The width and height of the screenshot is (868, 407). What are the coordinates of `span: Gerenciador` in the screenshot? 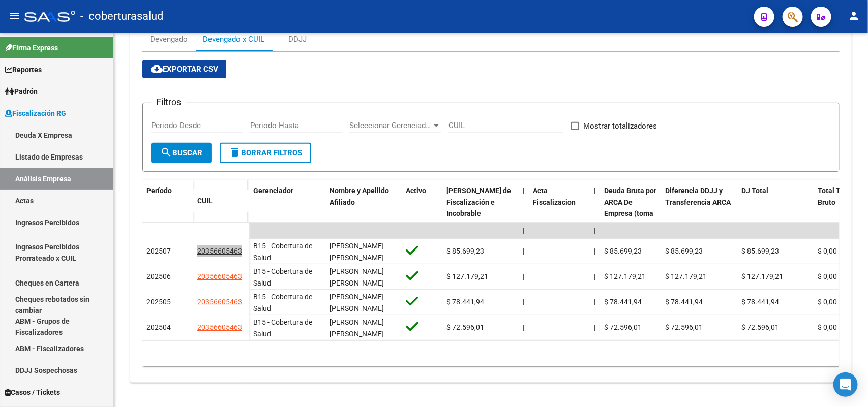 It's located at (273, 190).